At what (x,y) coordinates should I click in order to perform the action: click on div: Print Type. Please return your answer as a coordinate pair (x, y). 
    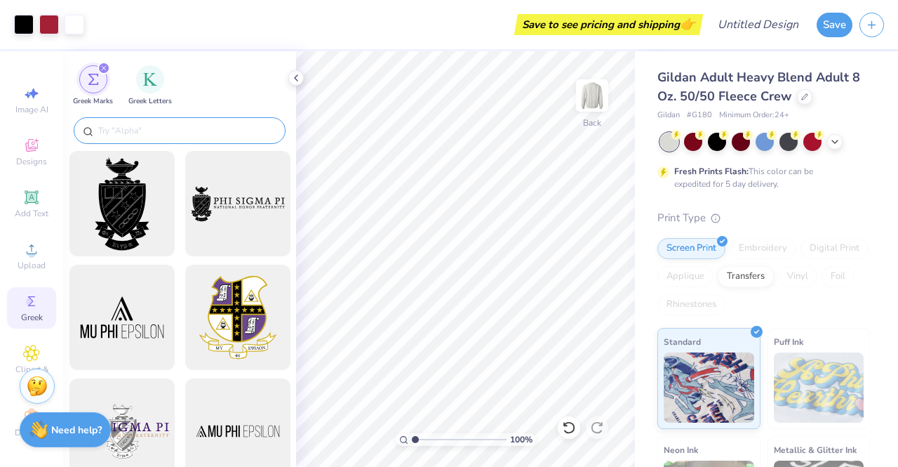
    Looking at the image, I should click on (764, 218).